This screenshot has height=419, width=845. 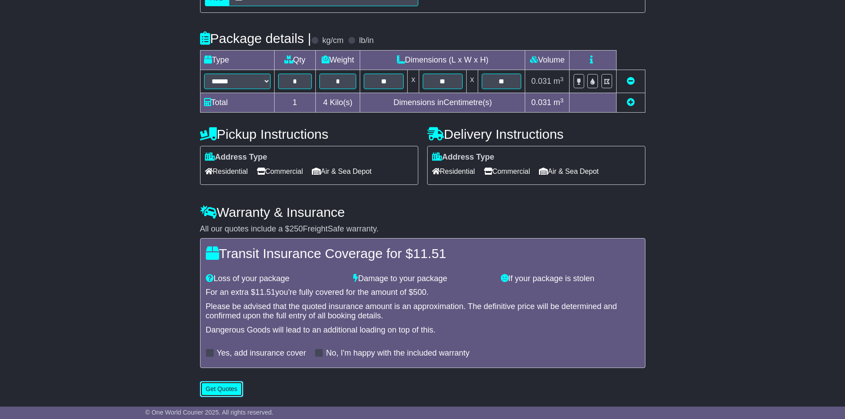 What do you see at coordinates (237, 103) in the screenshot?
I see `td: Total` at bounding box center [237, 103].